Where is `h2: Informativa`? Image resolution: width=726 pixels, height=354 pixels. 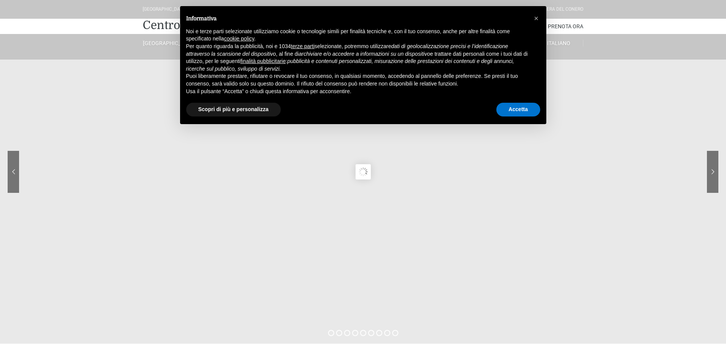
h2: Informativa is located at coordinates (357, 18).